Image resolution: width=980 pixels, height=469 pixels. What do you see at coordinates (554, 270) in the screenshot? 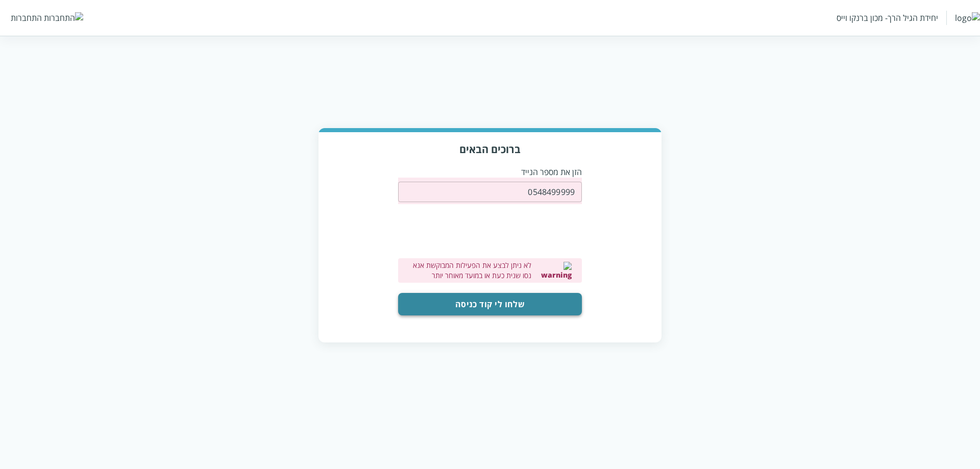
I see `img: warning` at bounding box center [554, 270].